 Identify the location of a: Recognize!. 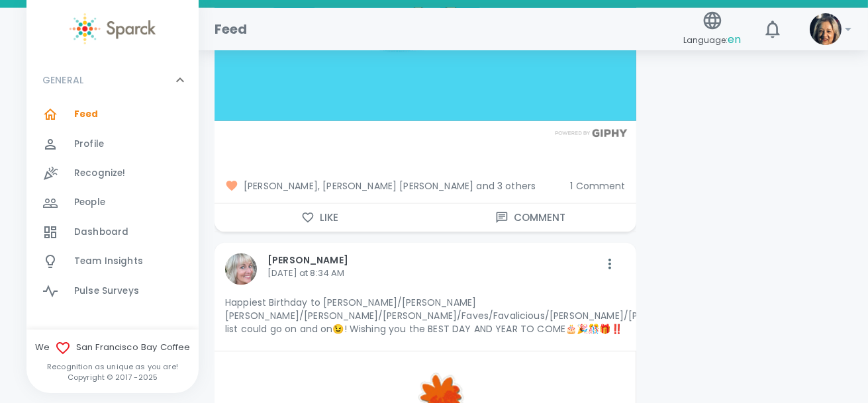
(112, 173).